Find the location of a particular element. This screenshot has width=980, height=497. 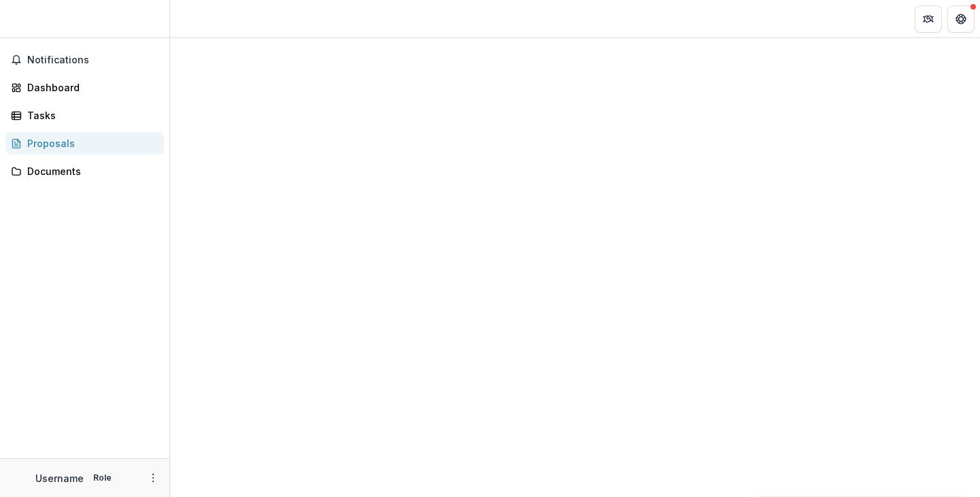

a: Tasks is located at coordinates (85, 115).